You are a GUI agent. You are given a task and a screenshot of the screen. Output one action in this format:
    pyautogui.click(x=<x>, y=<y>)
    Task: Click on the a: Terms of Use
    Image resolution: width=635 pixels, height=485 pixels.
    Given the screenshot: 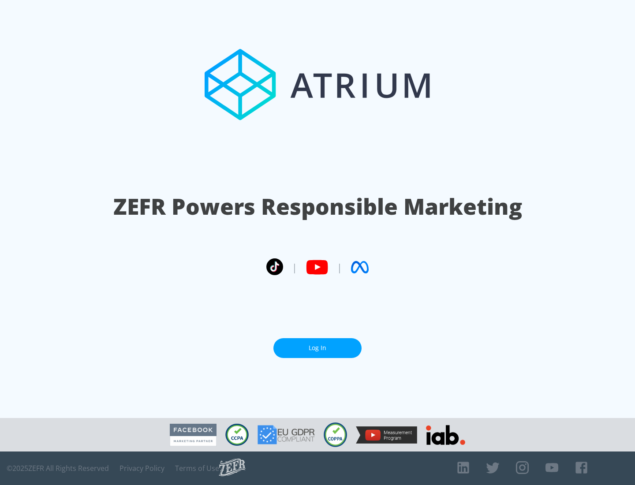 What is the action you would take?
    pyautogui.click(x=197, y=468)
    